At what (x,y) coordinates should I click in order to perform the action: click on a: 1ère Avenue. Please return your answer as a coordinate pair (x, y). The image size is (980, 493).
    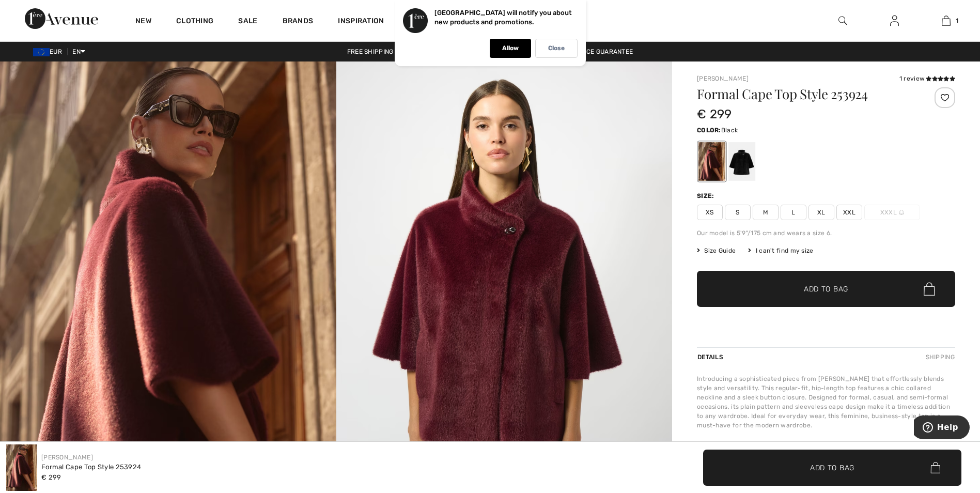
    Looking at the image, I should click on (61, 18).